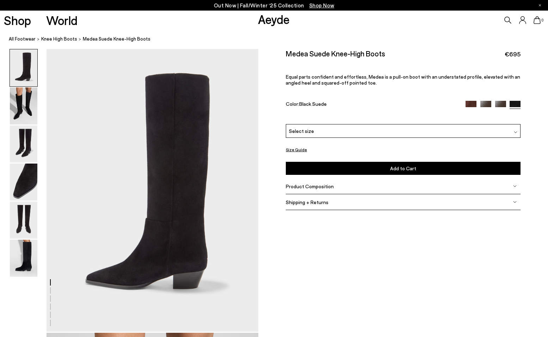  Describe the element at coordinates (372, 105) in the screenshot. I see `div: Color:` at that location.